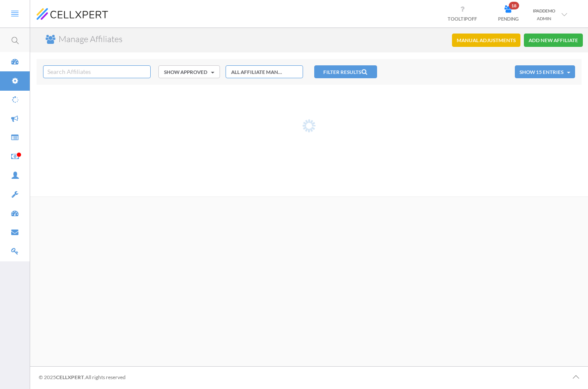 The image size is (588, 389). I want to click on span: TOOLTIP, so click(462, 18).